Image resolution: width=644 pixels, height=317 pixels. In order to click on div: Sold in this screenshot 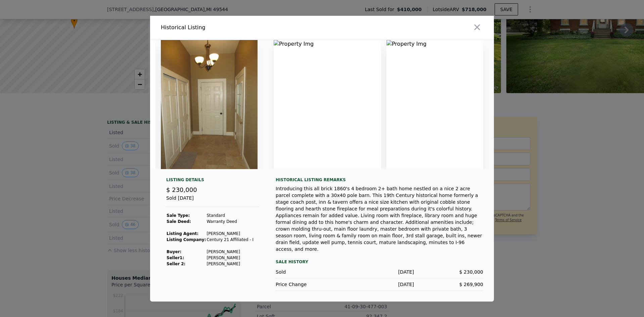, I will do `click(310, 272)`.